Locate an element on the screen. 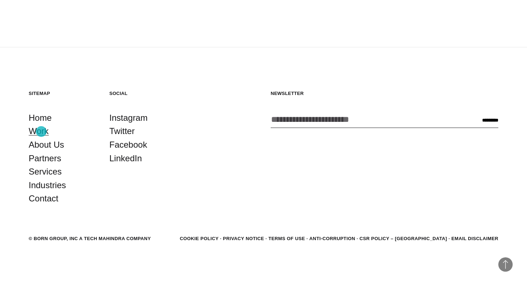 The image size is (527, 286). a: Email Disclaimer is located at coordinates (475, 239).